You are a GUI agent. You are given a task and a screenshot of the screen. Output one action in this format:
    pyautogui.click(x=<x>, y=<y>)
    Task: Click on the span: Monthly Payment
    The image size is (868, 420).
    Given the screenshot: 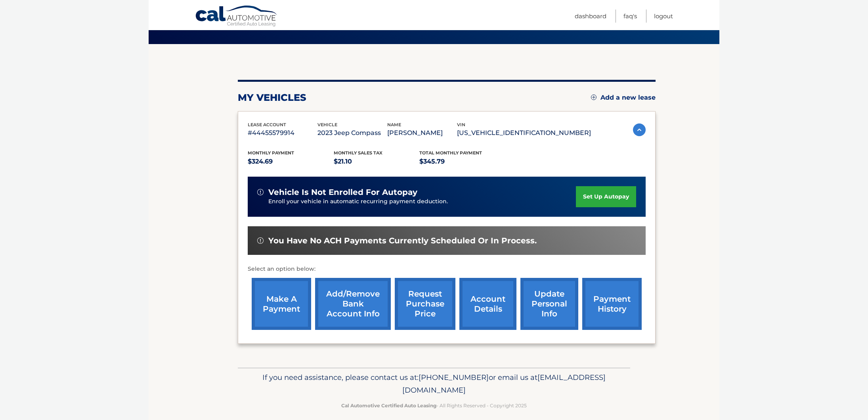 What is the action you would take?
    pyautogui.click(x=270, y=152)
    